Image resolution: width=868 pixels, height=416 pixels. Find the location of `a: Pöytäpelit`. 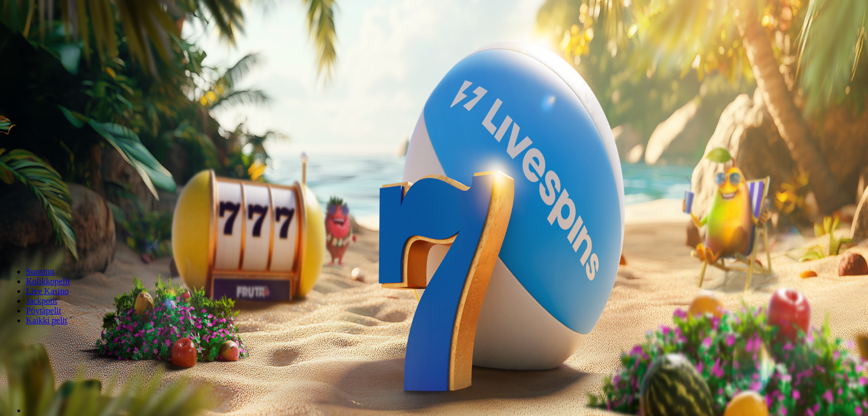

a: Pöytäpelit is located at coordinates (44, 310).